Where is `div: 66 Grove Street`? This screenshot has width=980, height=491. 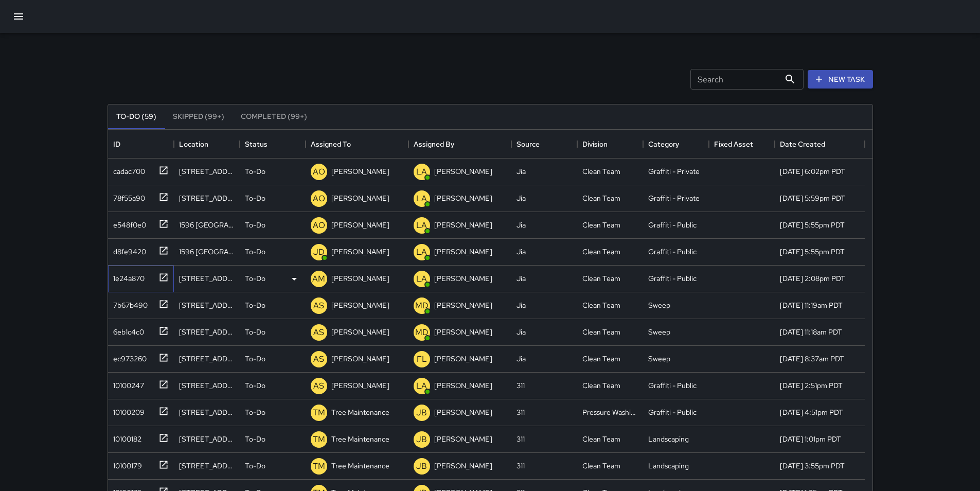
div: 66 Grove Street is located at coordinates (207, 412).